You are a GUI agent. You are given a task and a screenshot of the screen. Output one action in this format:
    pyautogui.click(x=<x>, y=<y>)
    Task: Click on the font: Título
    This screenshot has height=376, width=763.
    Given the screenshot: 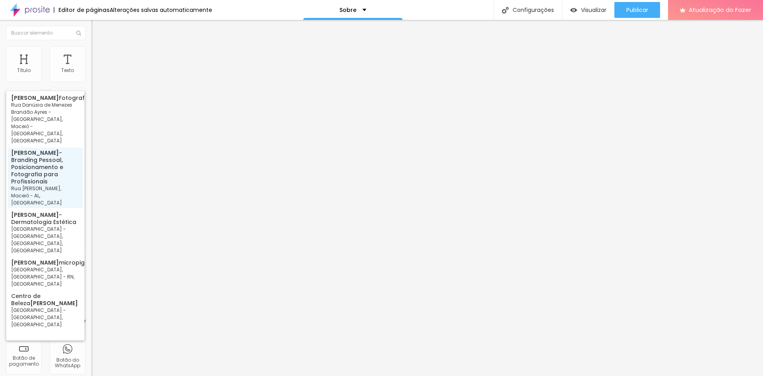 What is the action you would take?
    pyautogui.click(x=24, y=70)
    